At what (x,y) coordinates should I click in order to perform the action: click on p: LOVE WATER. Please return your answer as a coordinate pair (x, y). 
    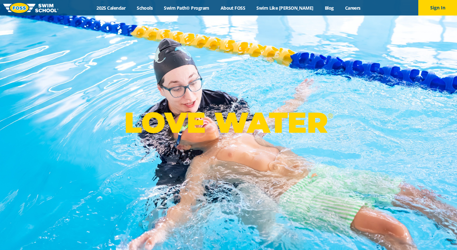
    Looking at the image, I should click on (229, 122).